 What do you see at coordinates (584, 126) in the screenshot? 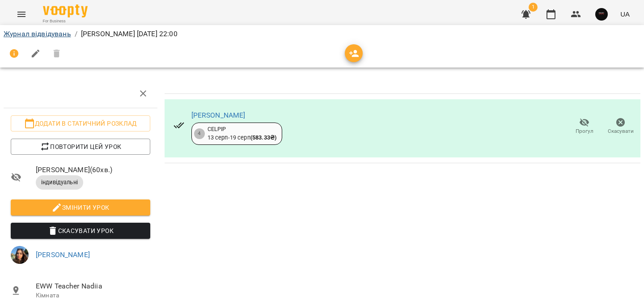
I see `button: Прогул` at bounding box center [584, 126].